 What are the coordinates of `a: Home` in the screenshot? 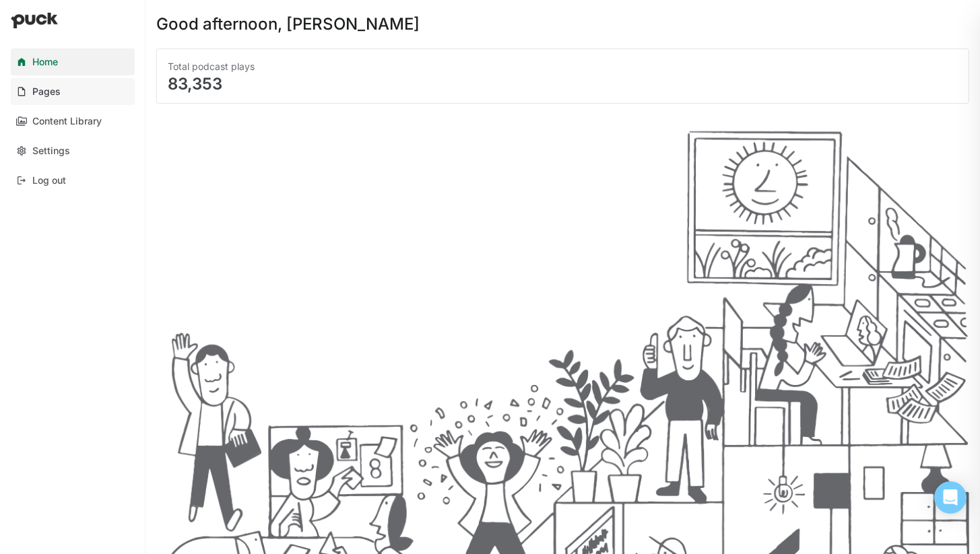 It's located at (72, 62).